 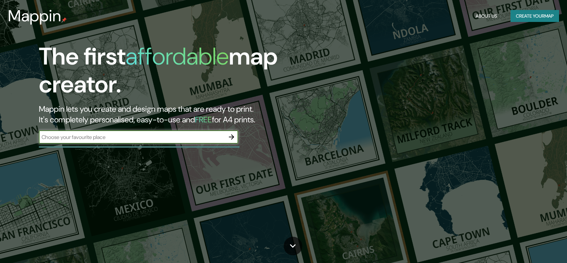 What do you see at coordinates (35, 16) in the screenshot?
I see `h3: Mappin` at bounding box center [35, 16].